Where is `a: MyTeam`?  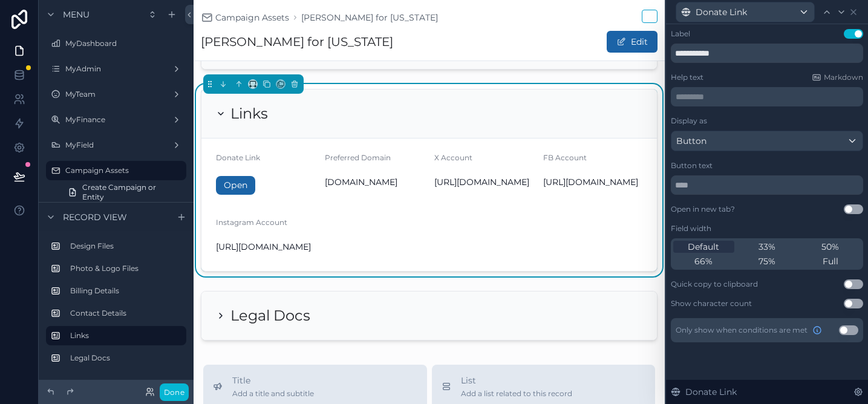 a: MyTeam is located at coordinates (116, 94).